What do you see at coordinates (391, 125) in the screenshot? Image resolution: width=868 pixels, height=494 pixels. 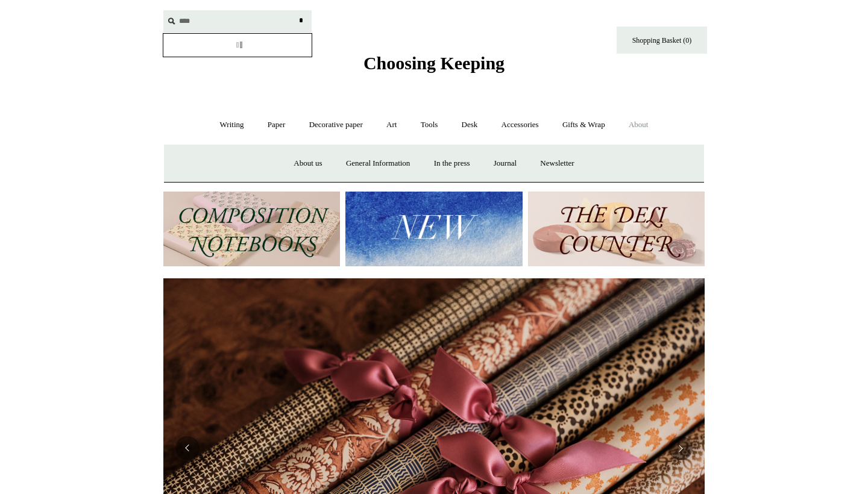 I see `a: Art` at bounding box center [391, 125].